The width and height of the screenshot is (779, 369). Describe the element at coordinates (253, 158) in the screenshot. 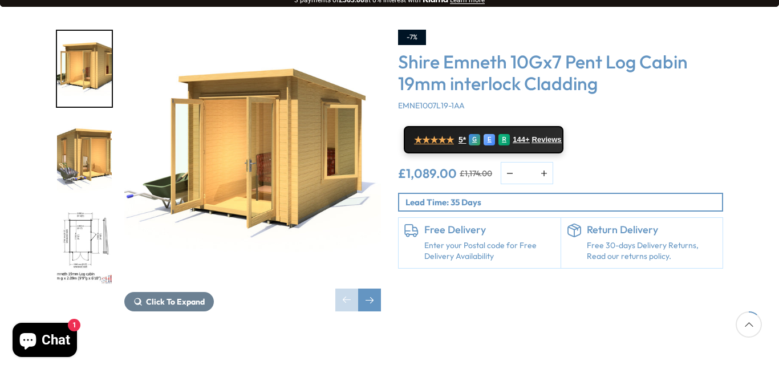

I see `img: Shire Emneth 10Gx7 Pent Log Cabin 19mm interlock Cladding - Best Shed` at that location.